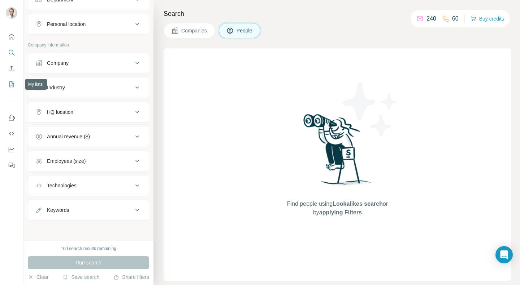 The image size is (520, 285). Describe the element at coordinates (487, 19) in the screenshot. I see `button: Buy credits` at that location.